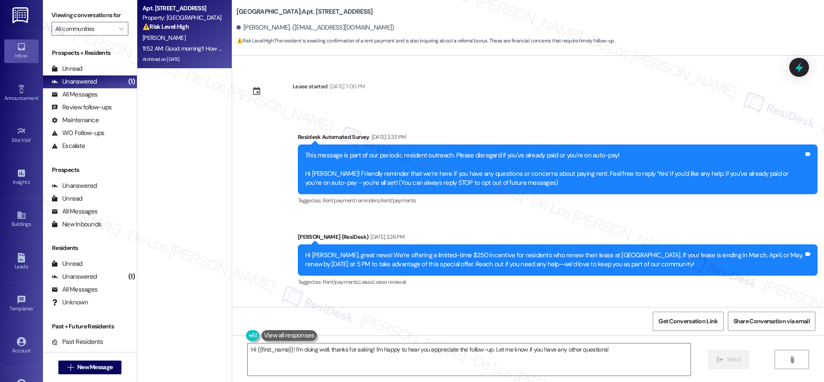 The height and width of the screenshot is (382, 824). Describe the element at coordinates (366, 282) in the screenshot. I see `span: Lease ,` at that location.